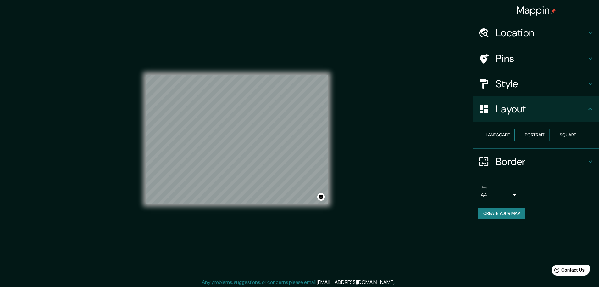 The width and height of the screenshot is (599, 287). What do you see at coordinates (568, 135) in the screenshot?
I see `button: Square` at bounding box center [568, 135].